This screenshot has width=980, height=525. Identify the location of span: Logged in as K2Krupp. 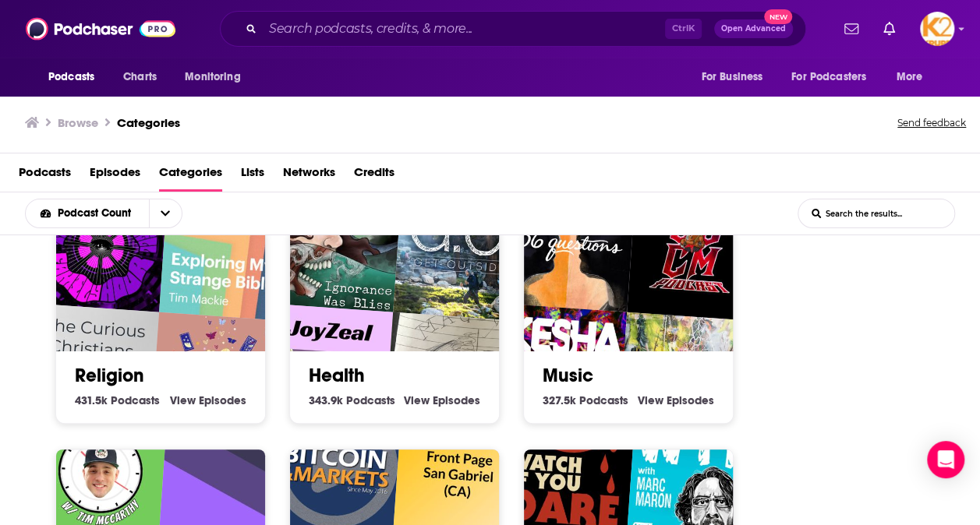
(937, 29).